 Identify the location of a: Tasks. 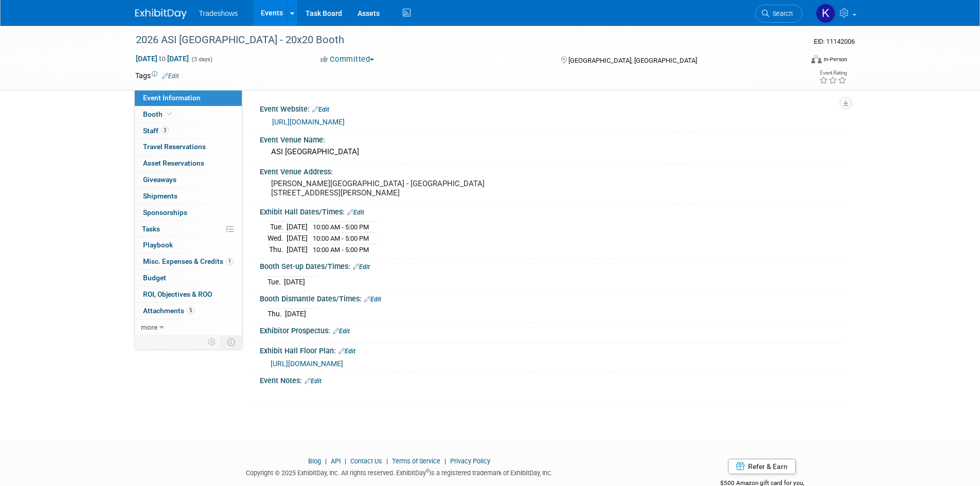
(188, 228).